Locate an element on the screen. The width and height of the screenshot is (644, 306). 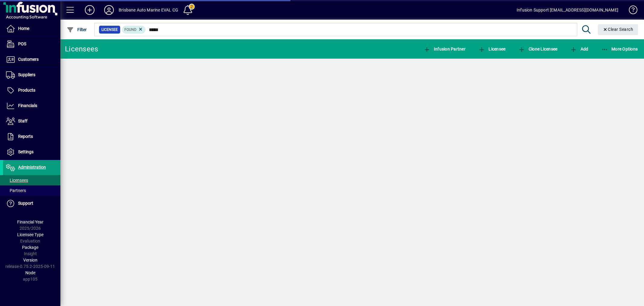
span: Clone Licensee is located at coordinates (538, 49).